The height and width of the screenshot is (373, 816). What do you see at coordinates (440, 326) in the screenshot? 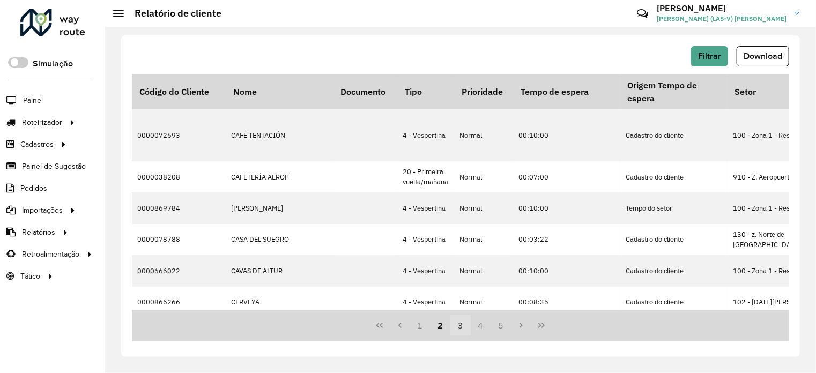
I see `button: 2` at bounding box center [440, 326].